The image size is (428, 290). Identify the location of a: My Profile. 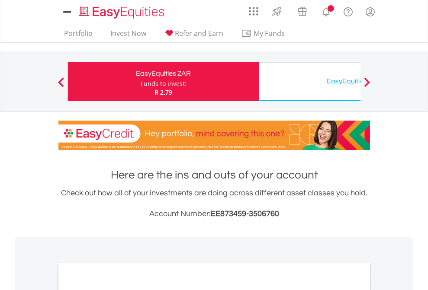
(370, 12).